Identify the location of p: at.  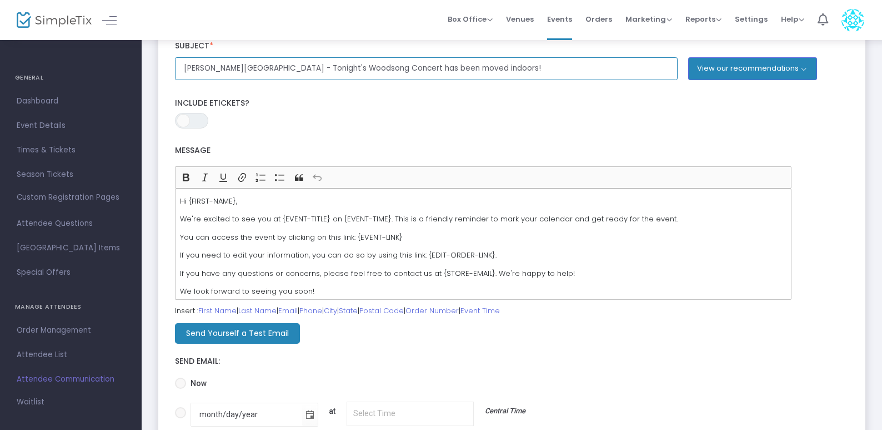
(332, 412).